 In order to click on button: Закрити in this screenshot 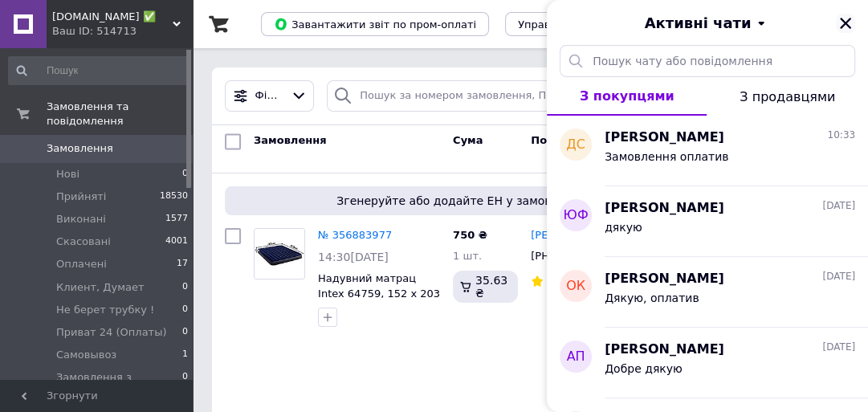, I will do `click(846, 23)`.